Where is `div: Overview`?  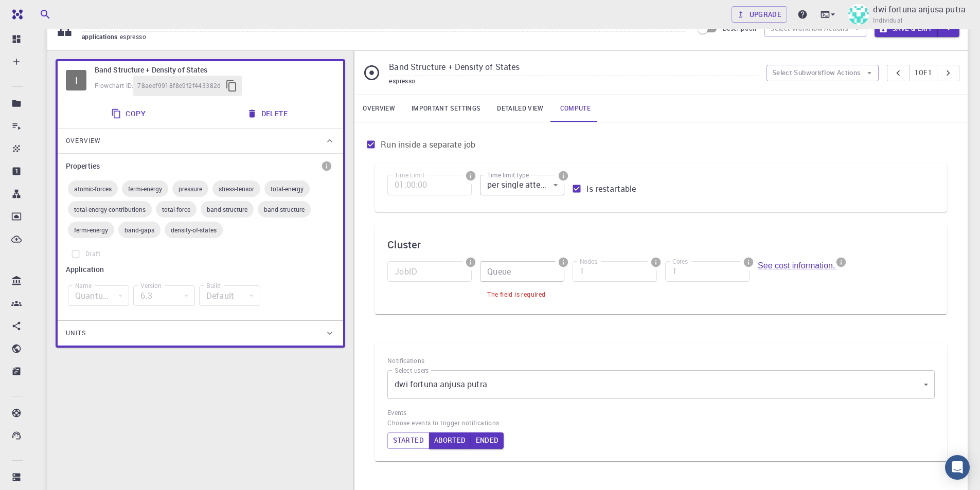
div: Overview is located at coordinates (200, 140).